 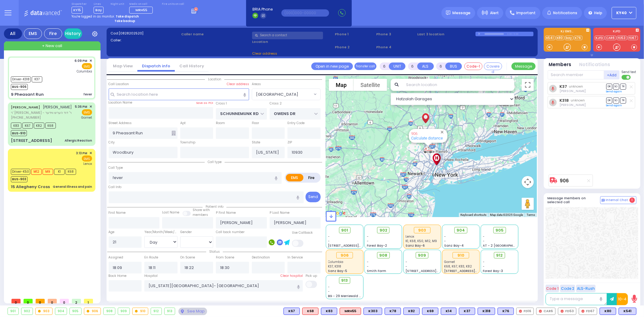 I want to click on img: message.svg, so click(x=448, y=13).